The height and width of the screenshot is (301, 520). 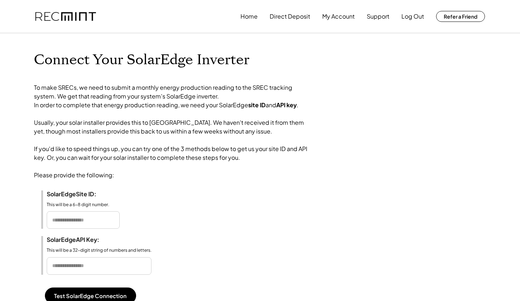 I want to click on div: This will be a 32-digit string of numbers and letters., so click(x=99, y=250).